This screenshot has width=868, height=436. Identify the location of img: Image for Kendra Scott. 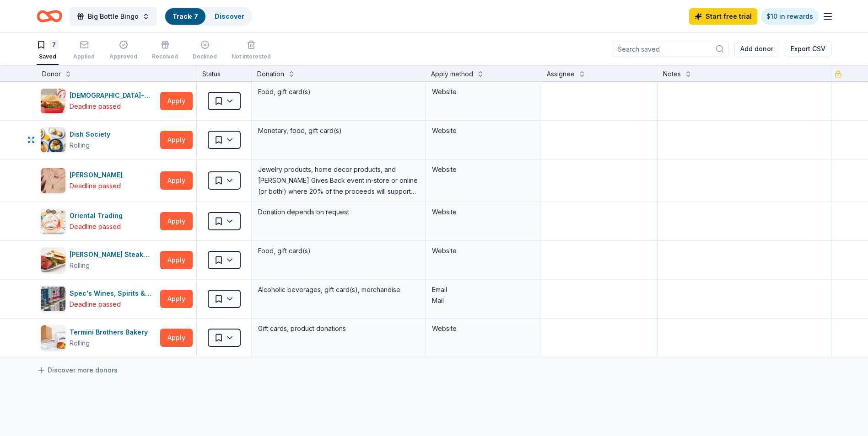
(53, 181).